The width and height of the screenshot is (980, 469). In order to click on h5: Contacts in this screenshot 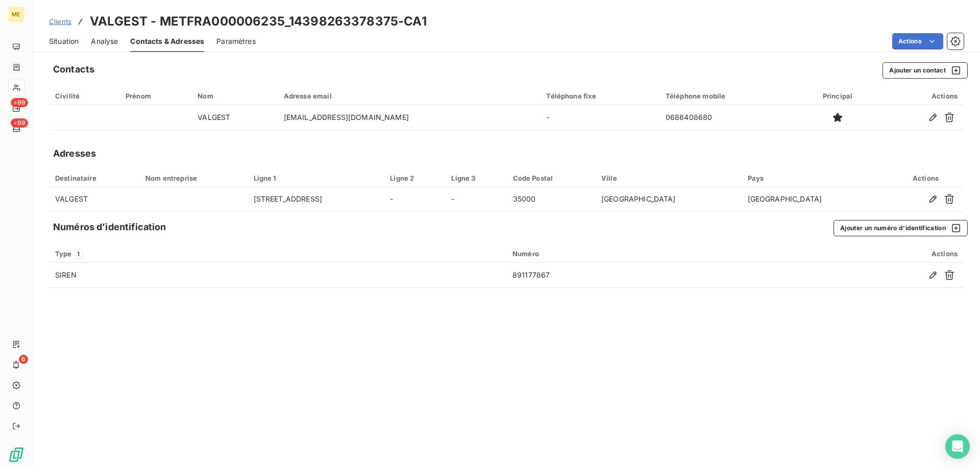, I will do `click(74, 69)`.